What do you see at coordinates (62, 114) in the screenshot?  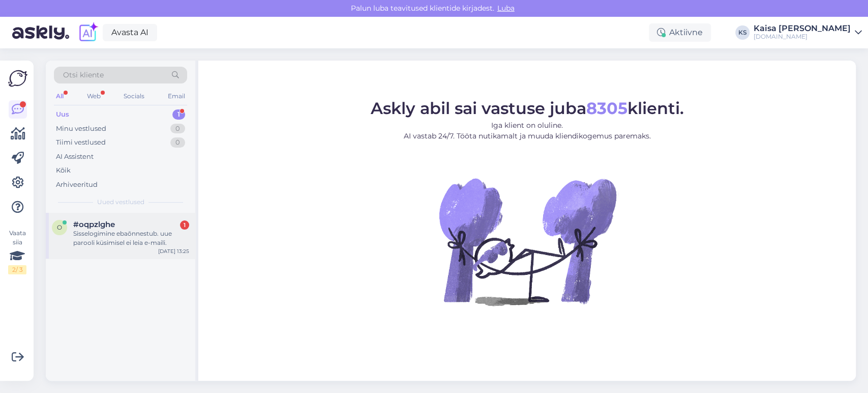 I see `div: Uus` at bounding box center [62, 114].